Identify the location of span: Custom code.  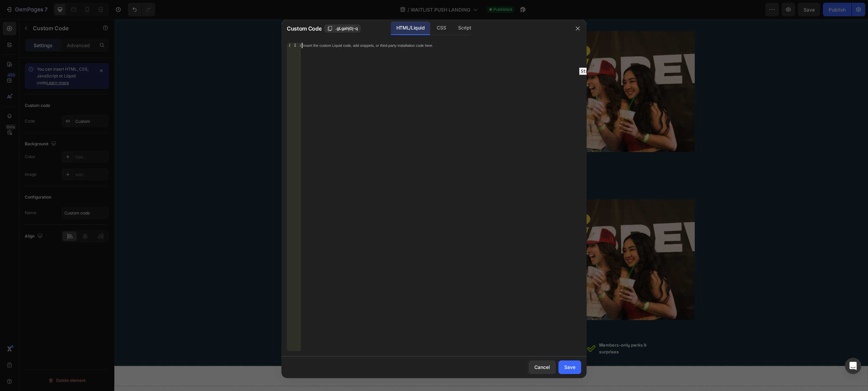
(264, 231).